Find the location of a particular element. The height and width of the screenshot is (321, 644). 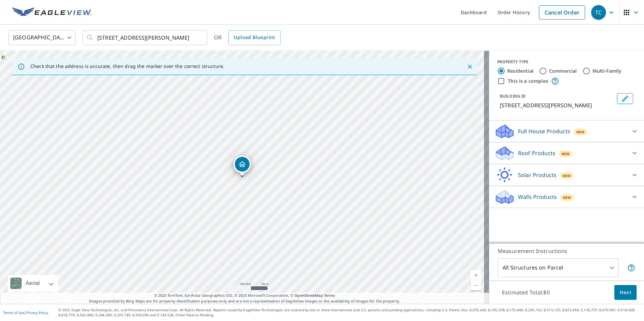

p: © 2025 Eagle View Technologies, Inc. and Pictometry International Corp. All Rights Reserved. Repo... is located at coordinates (349, 313).